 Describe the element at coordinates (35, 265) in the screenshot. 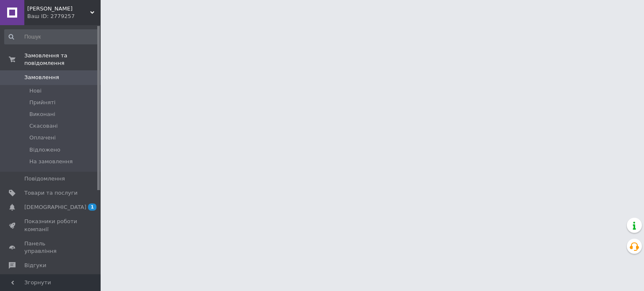

I see `span: Відгуки` at that location.